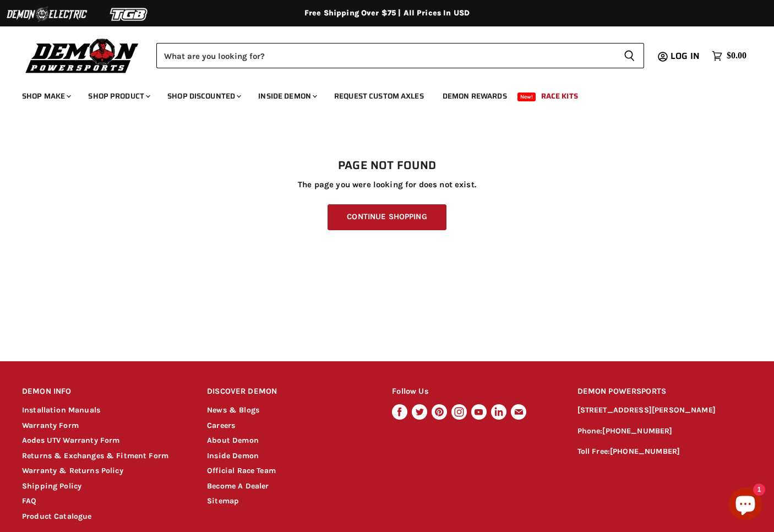  Describe the element at coordinates (387, 184) in the screenshot. I see `p: The page you were looking for does not exist.` at that location.